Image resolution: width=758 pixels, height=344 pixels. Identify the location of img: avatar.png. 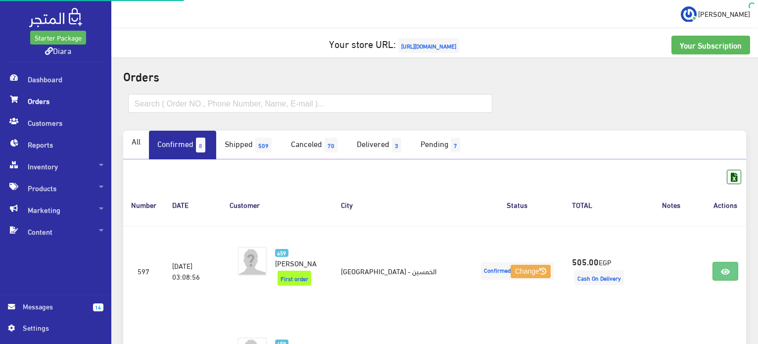
(252, 261).